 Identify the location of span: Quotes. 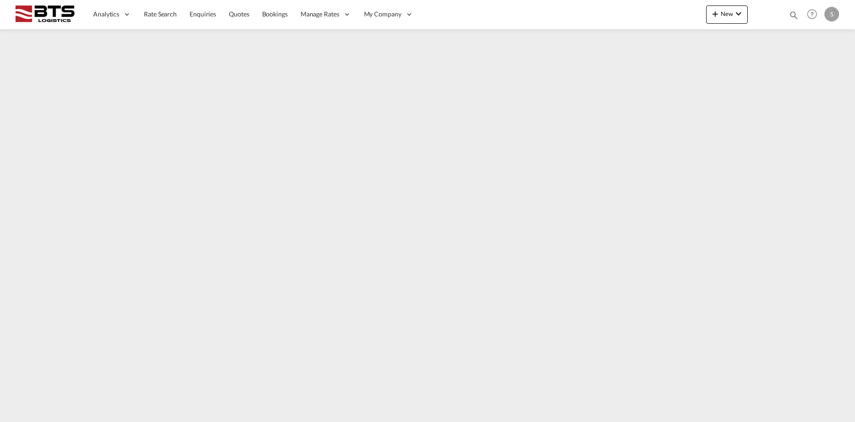
(239, 14).